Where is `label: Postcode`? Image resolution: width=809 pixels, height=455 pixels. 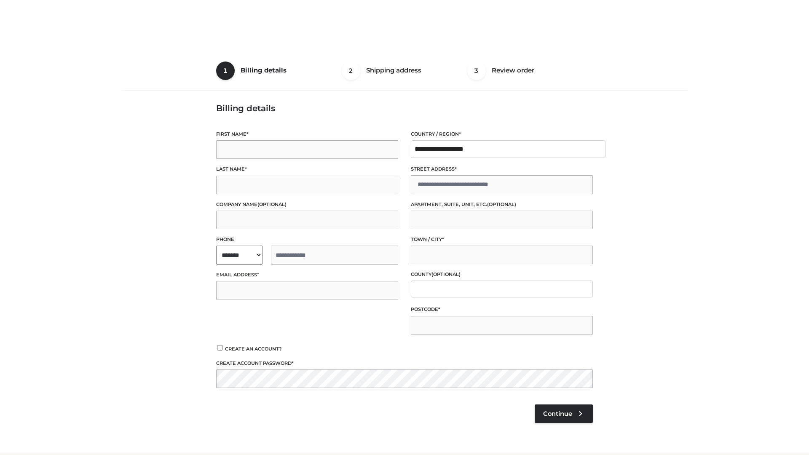
label: Postcode is located at coordinates (502, 309).